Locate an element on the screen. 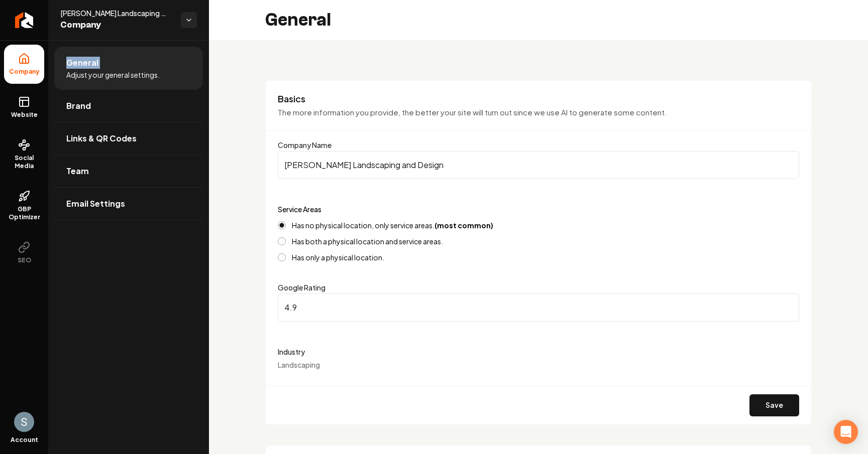 The image size is (868, 454). strong: (most common) is located at coordinates (463, 225).